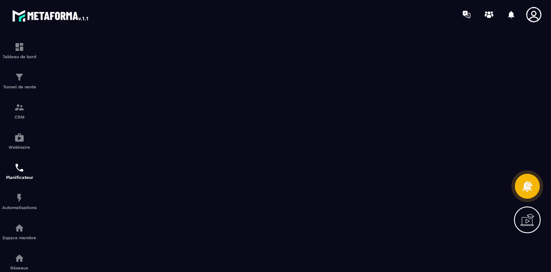 This screenshot has height=272, width=551. Describe the element at coordinates (19, 81) in the screenshot. I see `a: formationformationTunnel de vente` at that location.